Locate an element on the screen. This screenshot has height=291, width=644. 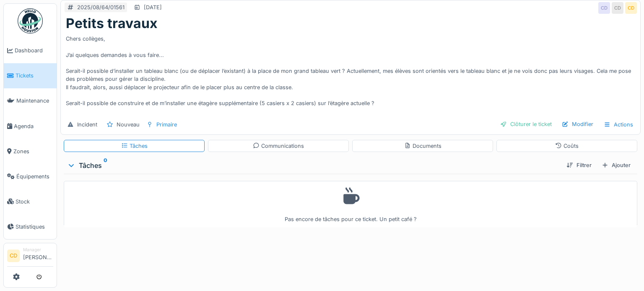
div: Primaire is located at coordinates (167, 124).